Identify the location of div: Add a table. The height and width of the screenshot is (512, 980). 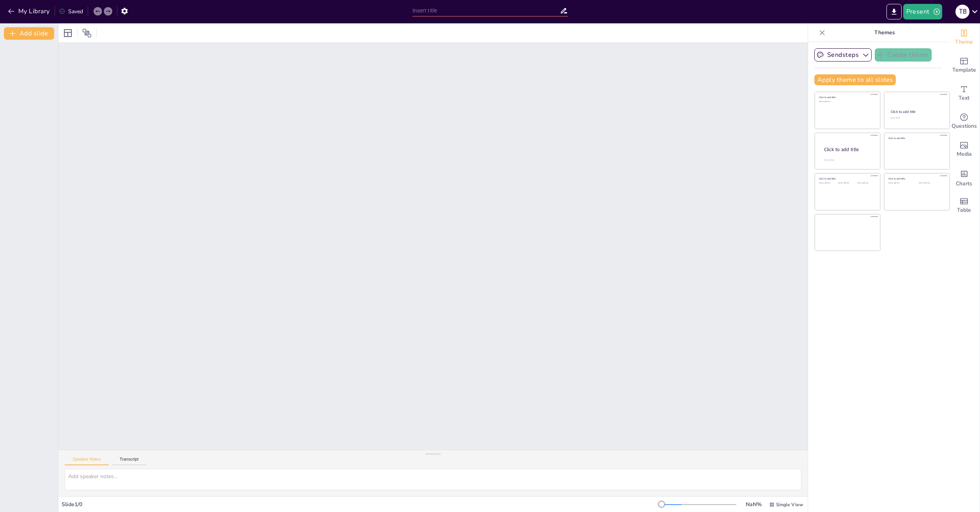
(963, 206).